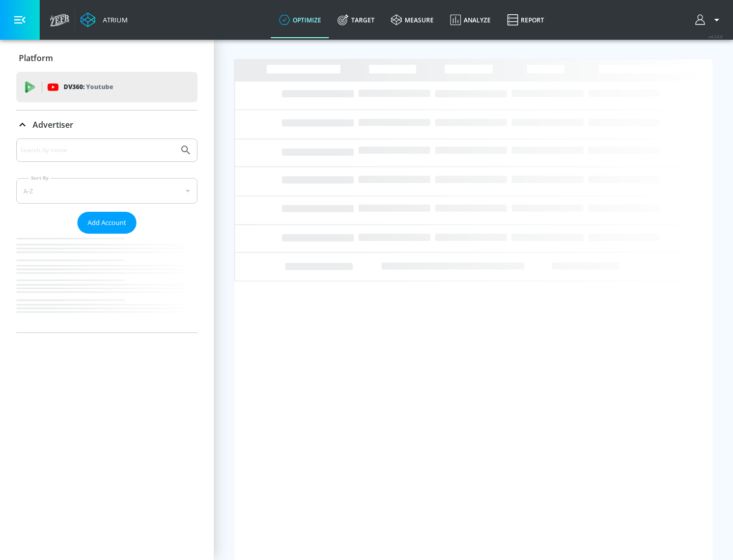 The width and height of the screenshot is (733, 560). I want to click on a: Target, so click(356, 20).